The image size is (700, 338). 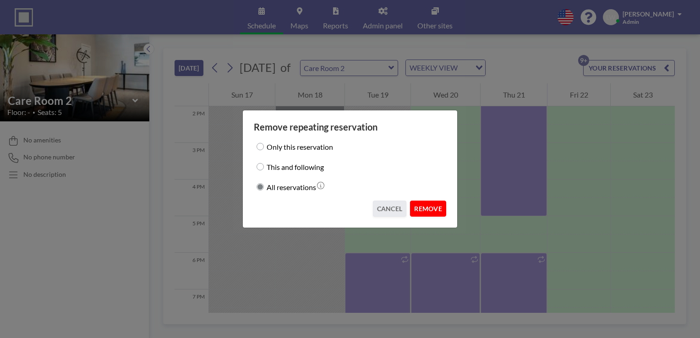 I want to click on label: This and following, so click(x=295, y=167).